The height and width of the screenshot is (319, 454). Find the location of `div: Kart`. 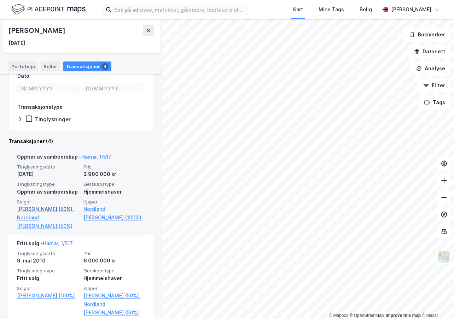

div: Kart is located at coordinates (298, 10).